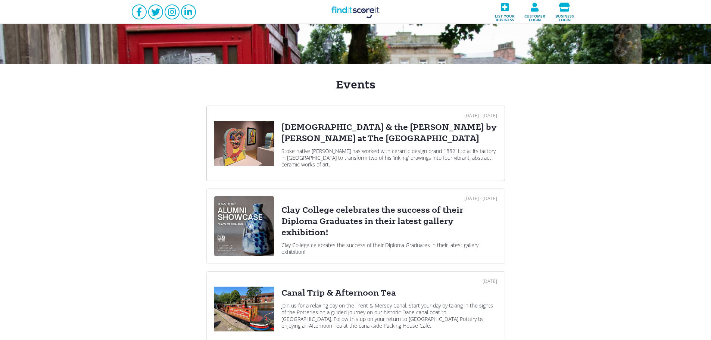 This screenshot has height=340, width=711. Describe the element at coordinates (505, 16) in the screenshot. I see `span: List your business` at that location.